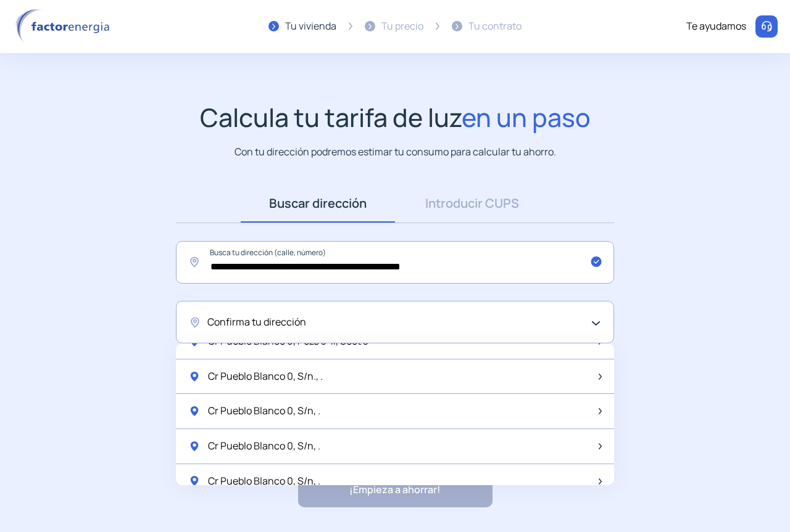  What do you see at coordinates (395, 117) in the screenshot?
I see `h1: Calcula tu tarifa de luz` at bounding box center [395, 117].